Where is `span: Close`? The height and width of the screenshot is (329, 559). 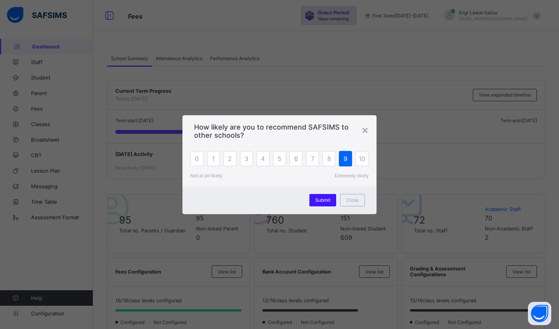 span: Close is located at coordinates (352, 200).